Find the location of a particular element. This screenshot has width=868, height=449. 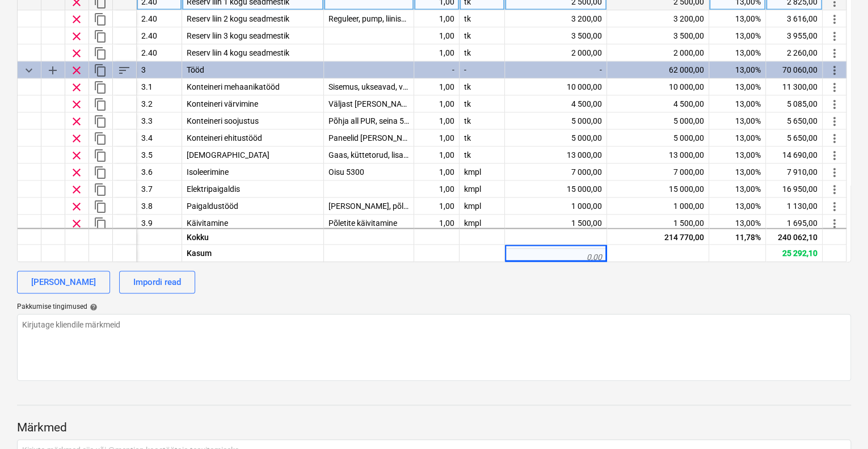

div: 3.3 is located at coordinates (160, 121).